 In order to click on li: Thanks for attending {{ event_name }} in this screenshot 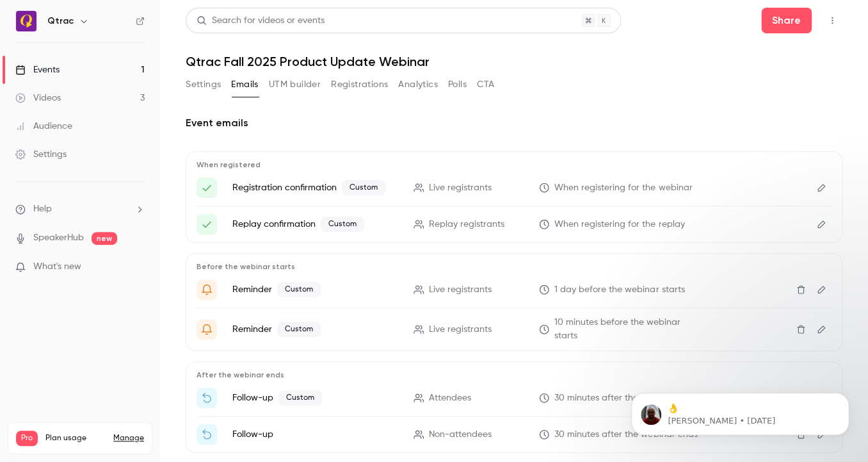, I will do `click(514, 398)`.